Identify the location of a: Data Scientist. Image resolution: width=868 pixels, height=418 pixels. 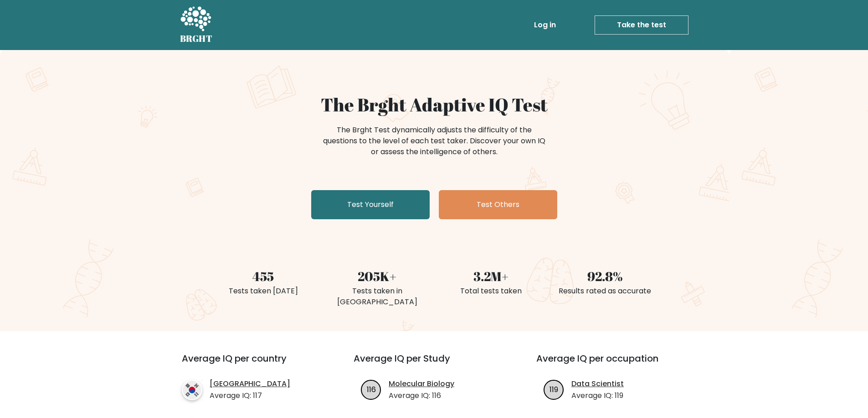
(598, 384).